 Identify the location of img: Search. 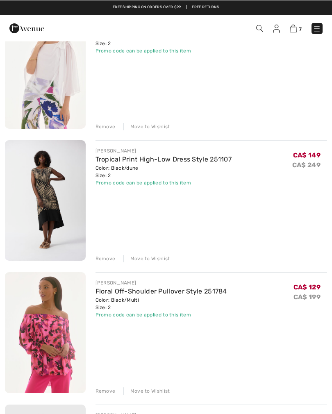
(259, 28).